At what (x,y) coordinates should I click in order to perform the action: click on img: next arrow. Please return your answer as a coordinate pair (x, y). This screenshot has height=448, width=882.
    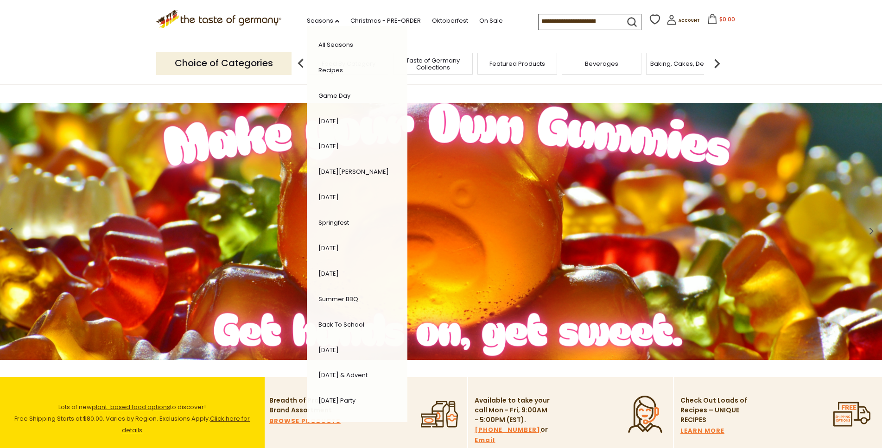
    Looking at the image, I should click on (717, 63).